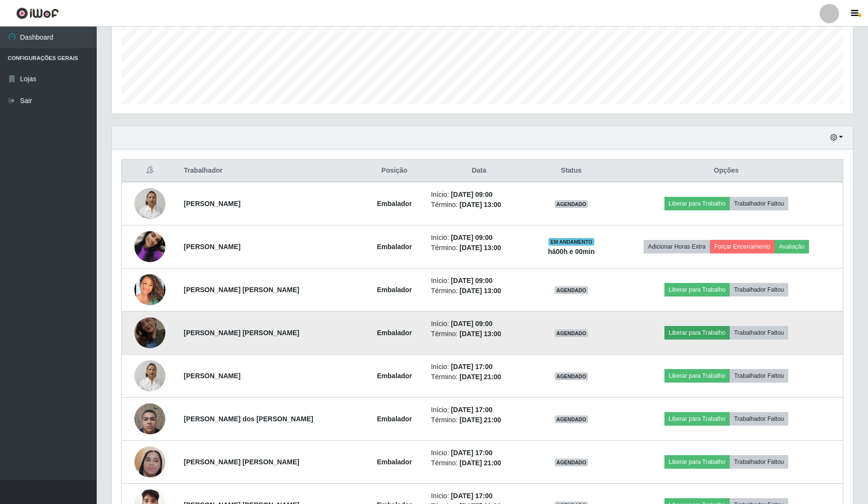  I want to click on button: Avaliação, so click(792, 247).